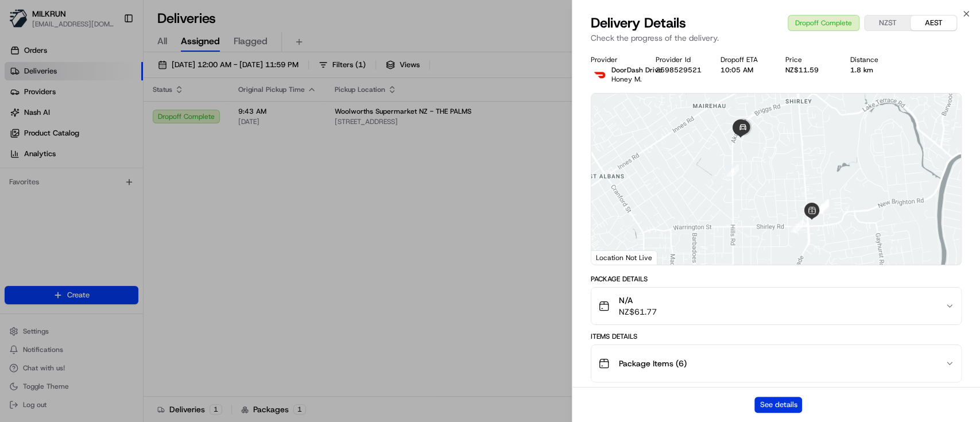 This screenshot has height=422, width=980. I want to click on div: 6, so click(822, 206).